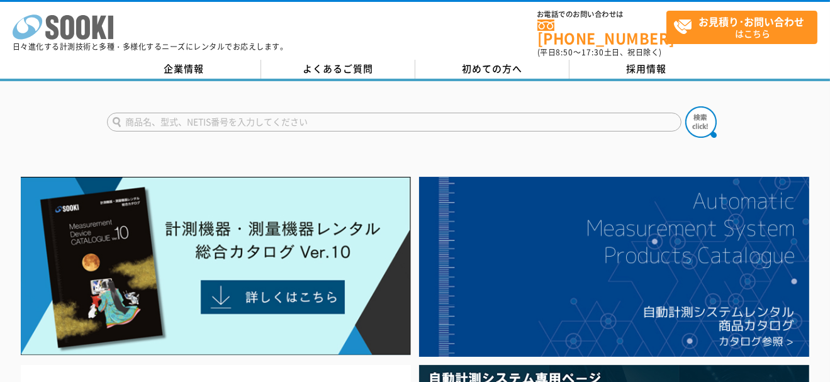 This screenshot has width=830, height=382. What do you see at coordinates (614, 267) in the screenshot?
I see `img: 自動計測システムカタログ` at bounding box center [614, 267].